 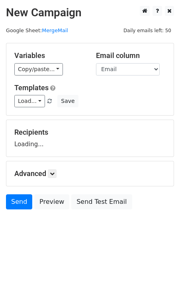 What do you see at coordinates (130, 56) in the screenshot?
I see `h5: Email column` at bounding box center [130, 56].